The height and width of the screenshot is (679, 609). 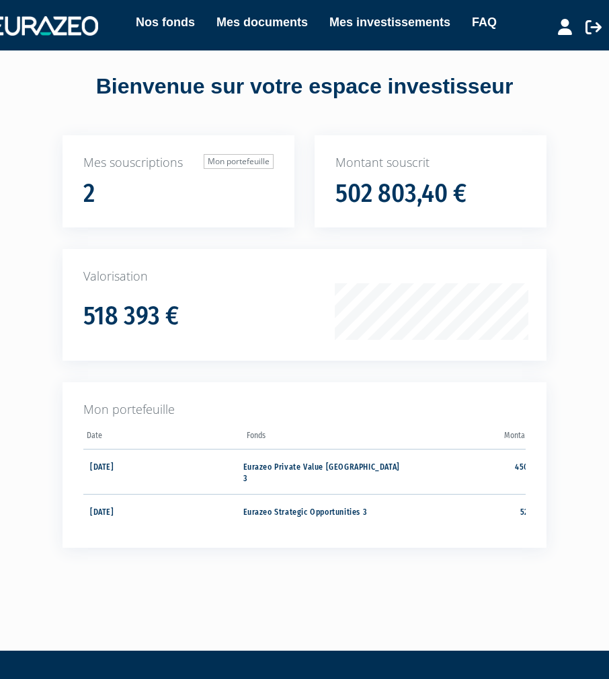 I want to click on p: Montant souscrit, so click(x=430, y=163).